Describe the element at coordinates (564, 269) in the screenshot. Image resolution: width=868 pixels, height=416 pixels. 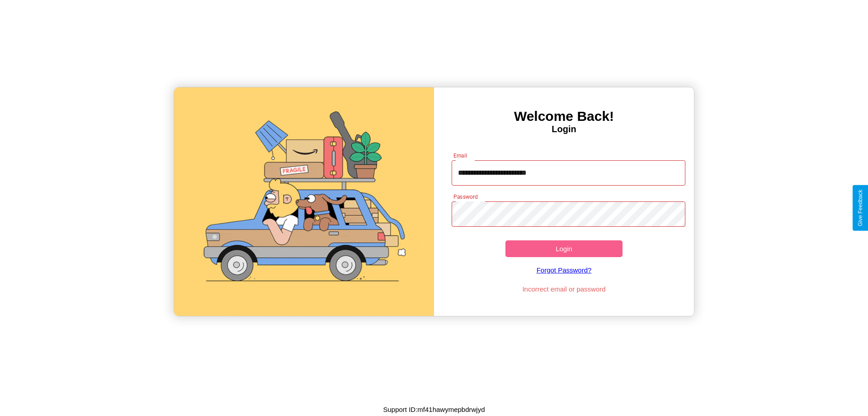
I see `a: Forgot Password?` at that location.